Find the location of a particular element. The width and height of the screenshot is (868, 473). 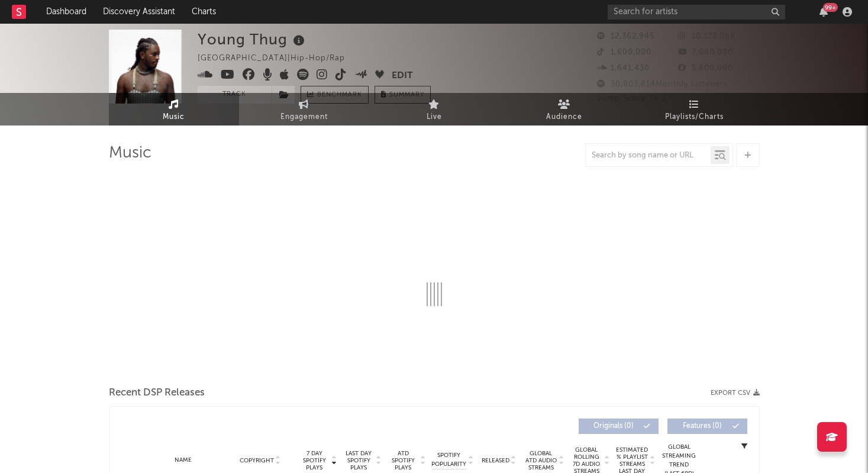

span: 30,803,814 Monthly Listeners is located at coordinates (662, 84).